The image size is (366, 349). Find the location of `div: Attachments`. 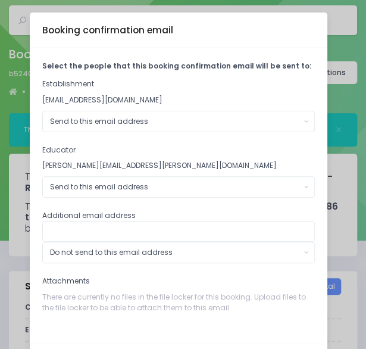

div: Attachments is located at coordinates (178, 297).